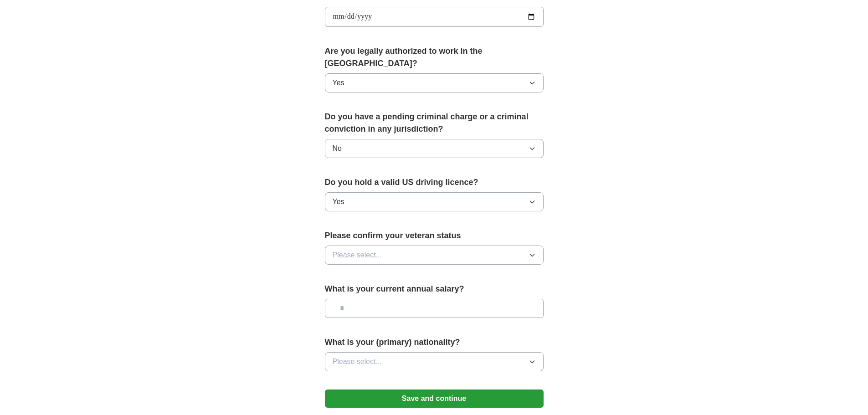  What do you see at coordinates (434, 398) in the screenshot?
I see `button: Save and continue` at bounding box center [434, 398].